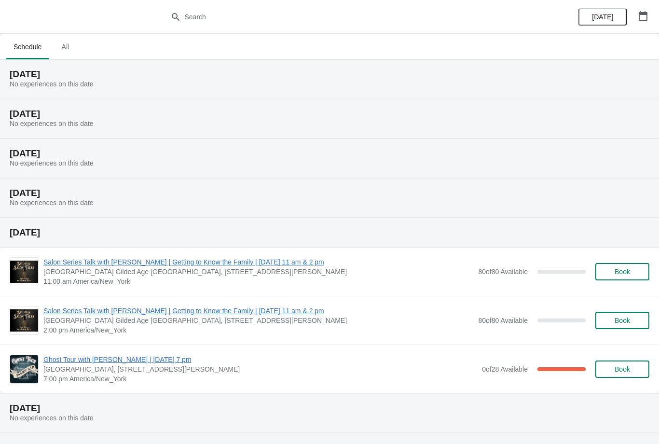 The width and height of the screenshot is (659, 444). I want to click on span: 11:00 am America/New_York, so click(258, 281).